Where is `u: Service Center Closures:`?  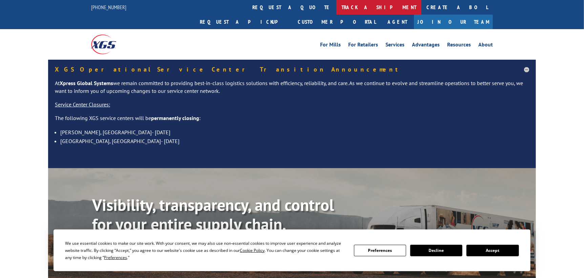
u: Service Center Closures: is located at coordinates (82, 104).